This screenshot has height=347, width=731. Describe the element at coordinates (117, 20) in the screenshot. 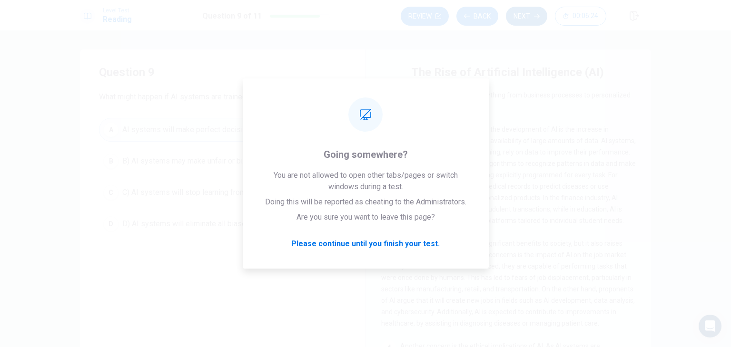

I see `h1: Reading` at that location.